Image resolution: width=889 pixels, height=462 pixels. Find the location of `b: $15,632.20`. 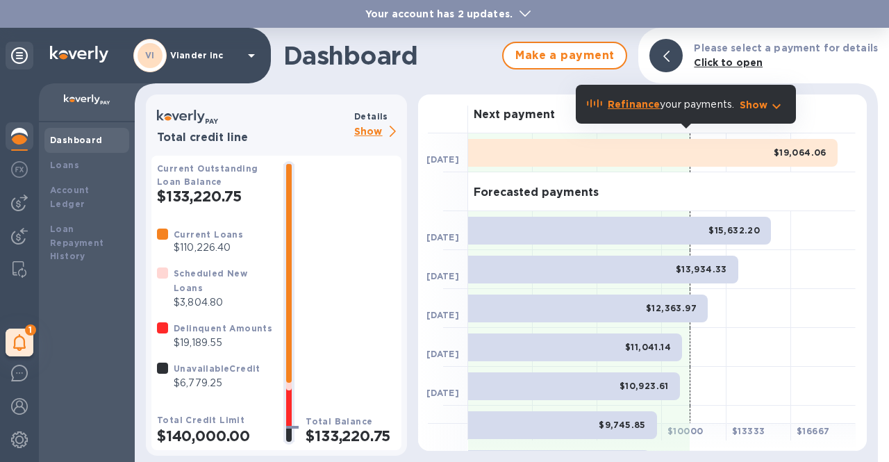

b: $15,632.20 is located at coordinates (734, 230).